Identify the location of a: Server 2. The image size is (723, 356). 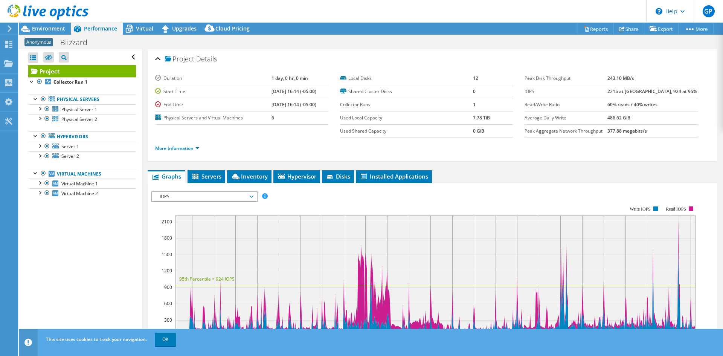
(82, 156).